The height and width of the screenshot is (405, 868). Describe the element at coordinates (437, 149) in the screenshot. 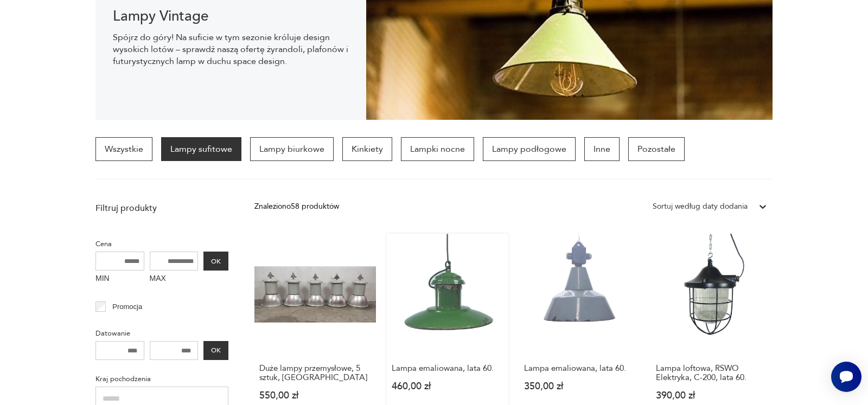

I see `a: Lampki nocne` at that location.